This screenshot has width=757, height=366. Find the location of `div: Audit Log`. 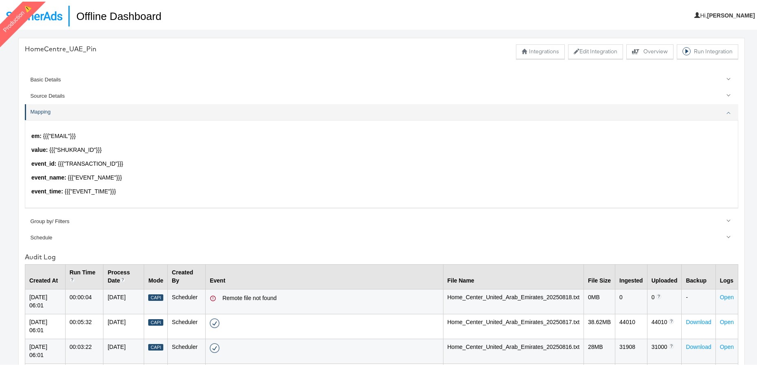

div: Audit Log is located at coordinates (381, 255).